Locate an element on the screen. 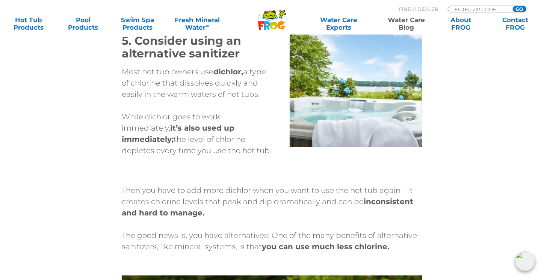  input: Zip Code Form is located at coordinates (479, 9).